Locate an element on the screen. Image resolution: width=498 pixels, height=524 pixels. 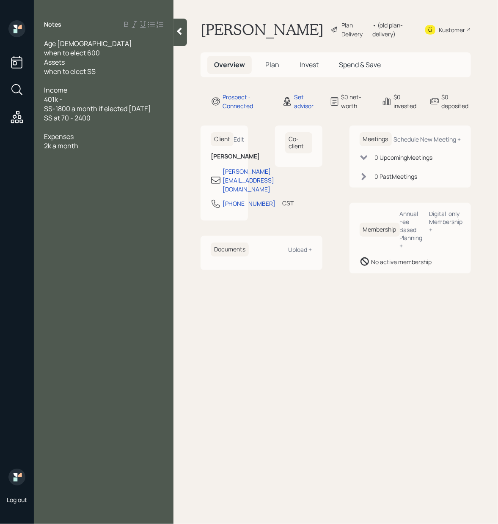
div: $0 deposited is located at coordinates (456, 102).